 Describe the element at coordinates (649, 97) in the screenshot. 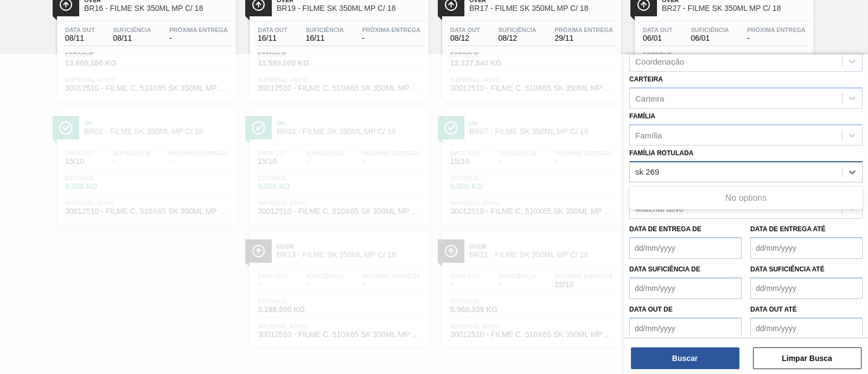

I see `div: Carteira` at that location.